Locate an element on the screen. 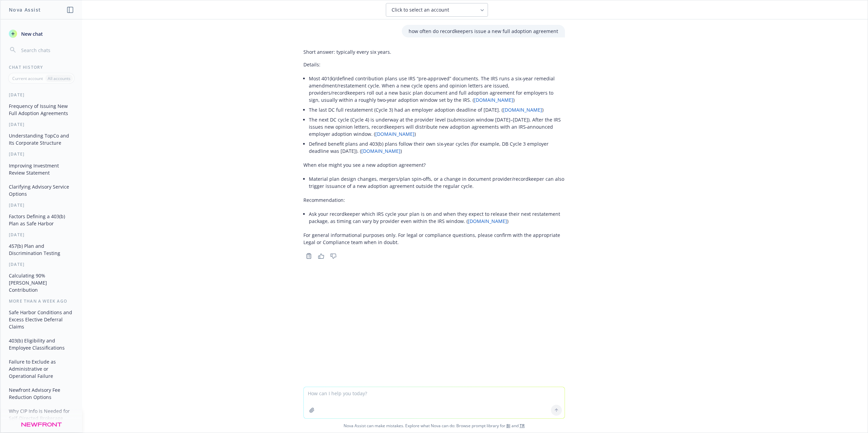 This screenshot has width=868, height=433. p: Details: is located at coordinates (434, 64).